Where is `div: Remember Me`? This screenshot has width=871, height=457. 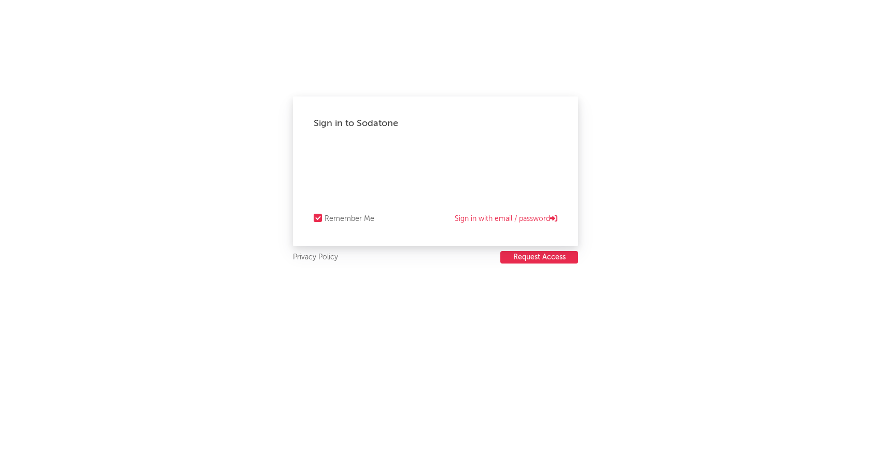
div: Remember Me is located at coordinates (349, 219).